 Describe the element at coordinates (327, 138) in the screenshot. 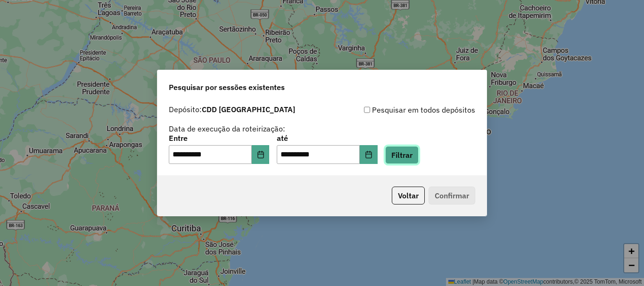

I see `label: até` at that location.